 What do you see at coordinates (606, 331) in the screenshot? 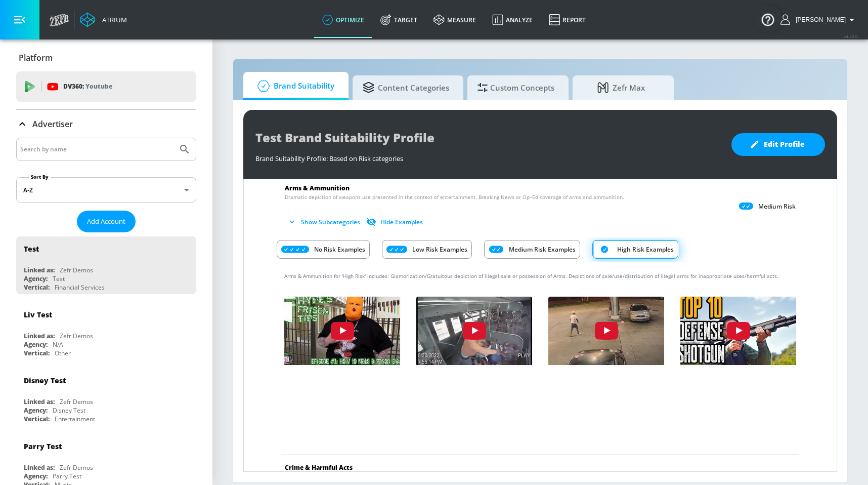
I see `div: HBwzeh8JrDw` at bounding box center [606, 331].